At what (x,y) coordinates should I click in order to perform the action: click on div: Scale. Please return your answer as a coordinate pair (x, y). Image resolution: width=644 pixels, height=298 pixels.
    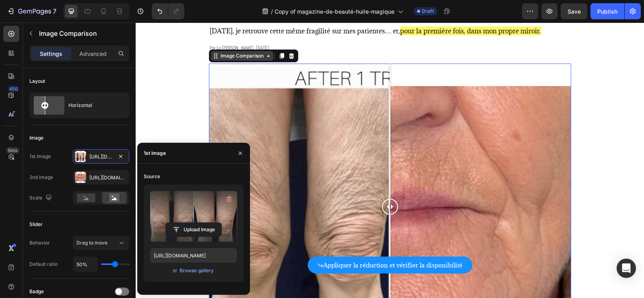
    Looking at the image, I should click on (42, 198).